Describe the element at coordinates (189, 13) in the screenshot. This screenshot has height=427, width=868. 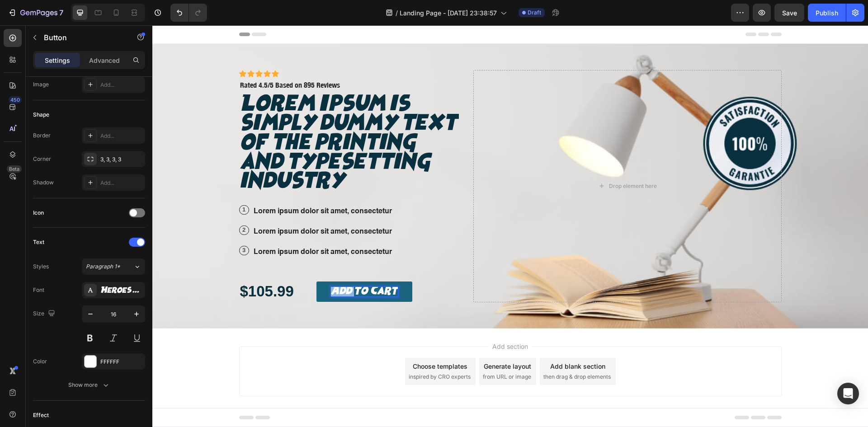
I see `div: Undo/Redo` at that location.